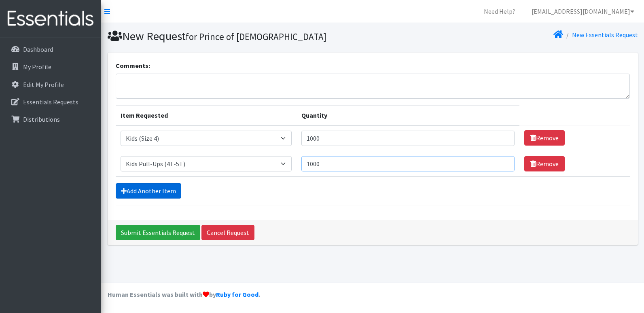 Image resolution: width=644 pixels, height=313 pixels. Describe the element at coordinates (148, 191) in the screenshot. I see `a: Add Another Item` at that location.